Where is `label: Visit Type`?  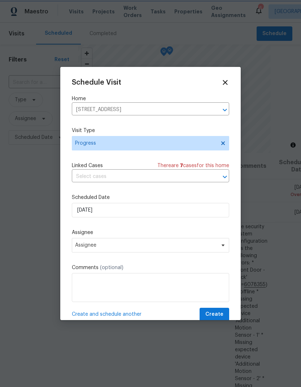
label: Visit Type is located at coordinates (151, 130).